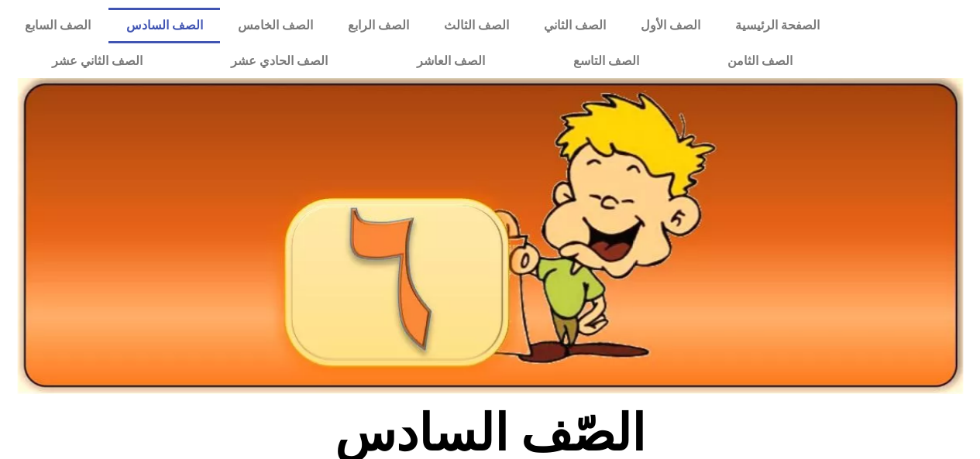  Describe the element at coordinates (97, 61) in the screenshot. I see `a: الصف الثاني عشر` at that location.